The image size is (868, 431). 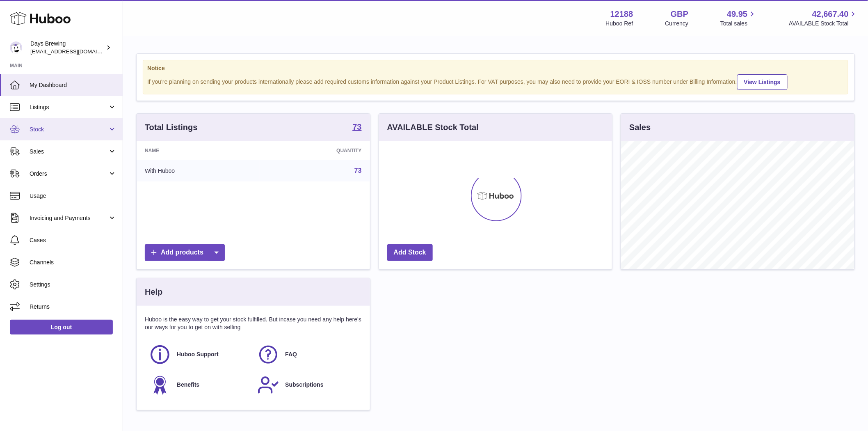 What do you see at coordinates (185, 253) in the screenshot?
I see `a: Add products` at bounding box center [185, 253].